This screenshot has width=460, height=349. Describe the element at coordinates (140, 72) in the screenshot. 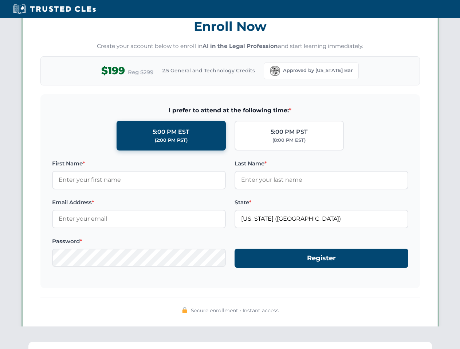

I see `span: Reg $299` at that location.